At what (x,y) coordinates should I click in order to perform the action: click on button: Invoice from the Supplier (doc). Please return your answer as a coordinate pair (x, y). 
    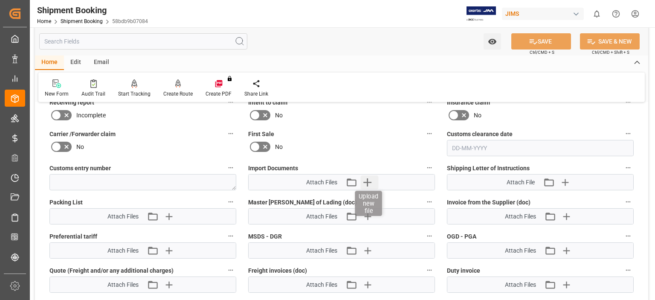
    Looking at the image, I should click on (628, 202).